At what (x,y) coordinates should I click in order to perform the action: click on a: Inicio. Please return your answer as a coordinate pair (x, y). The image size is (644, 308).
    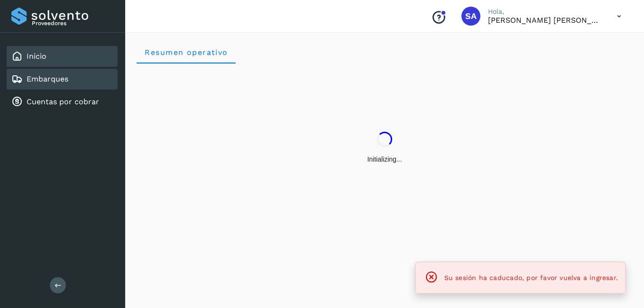
    Looking at the image, I should click on (36, 56).